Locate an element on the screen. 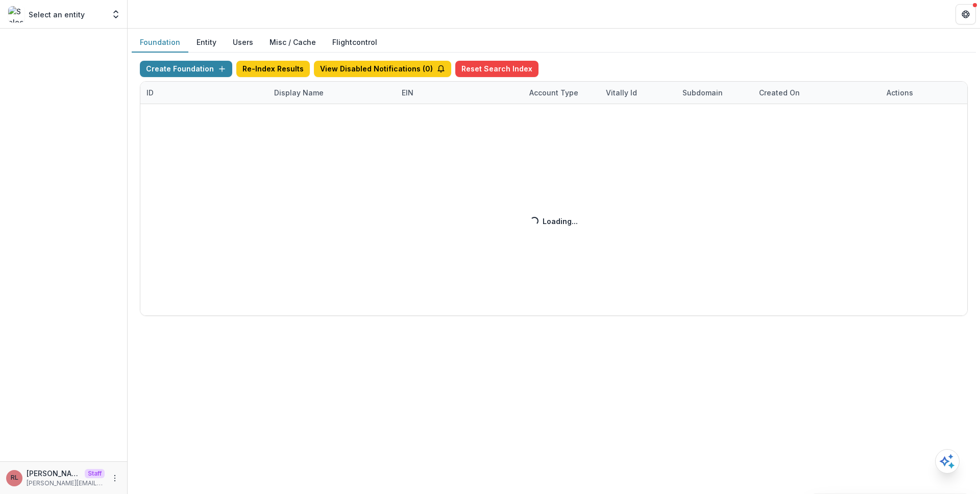  button: Entity is located at coordinates (206, 43).